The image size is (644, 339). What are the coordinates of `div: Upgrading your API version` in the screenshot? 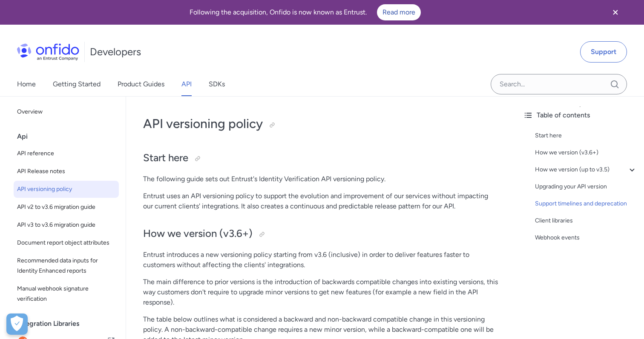 It's located at (586, 187).